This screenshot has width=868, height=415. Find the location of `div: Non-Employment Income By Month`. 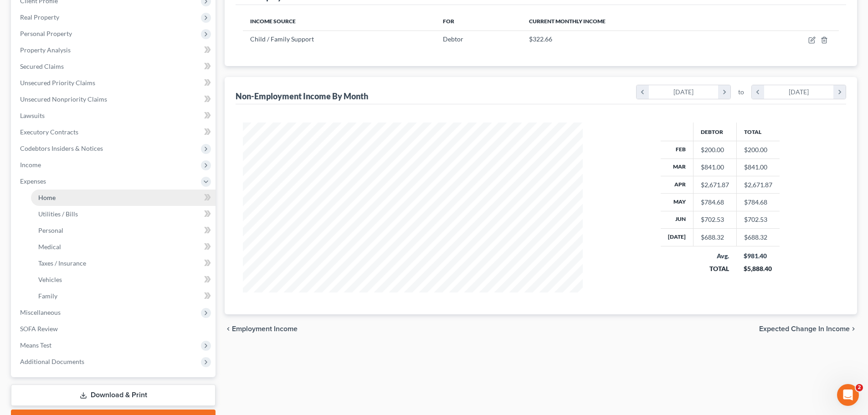

div: Non-Employment Income By Month is located at coordinates (302, 96).